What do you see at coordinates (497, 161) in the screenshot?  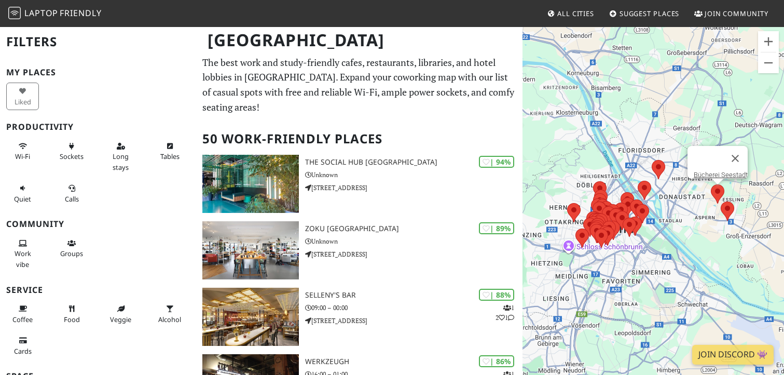 I see `div: | 94%` at bounding box center [497, 161].